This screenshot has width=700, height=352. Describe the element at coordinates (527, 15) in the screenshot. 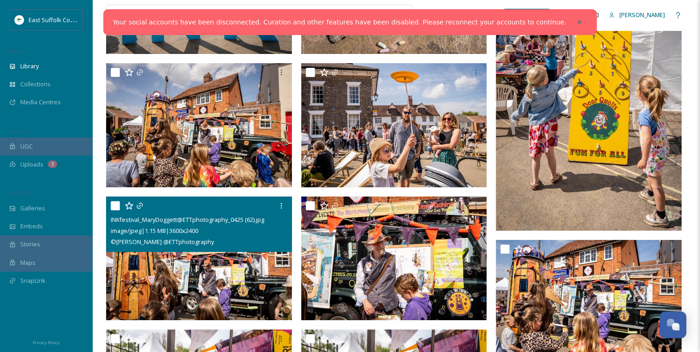

I see `a: What's New` at that location.